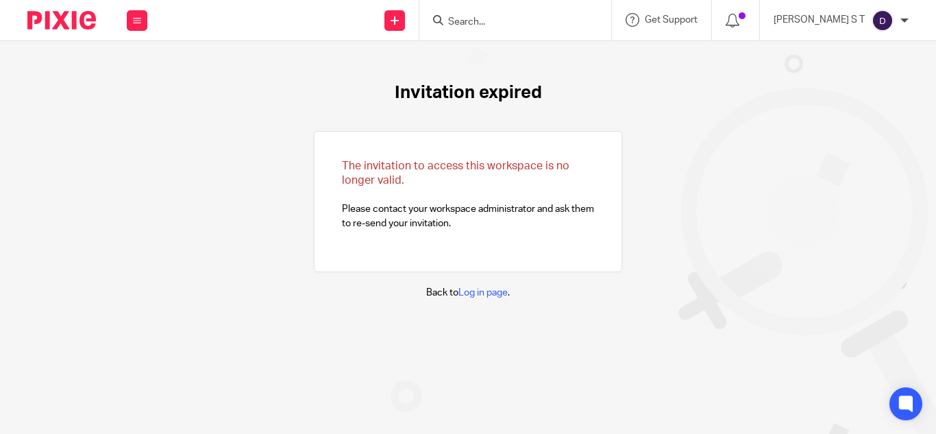 The height and width of the screenshot is (434, 936). I want to click on p: Please contact your workspace administrator and ask them to re-send your invitation., so click(468, 195).